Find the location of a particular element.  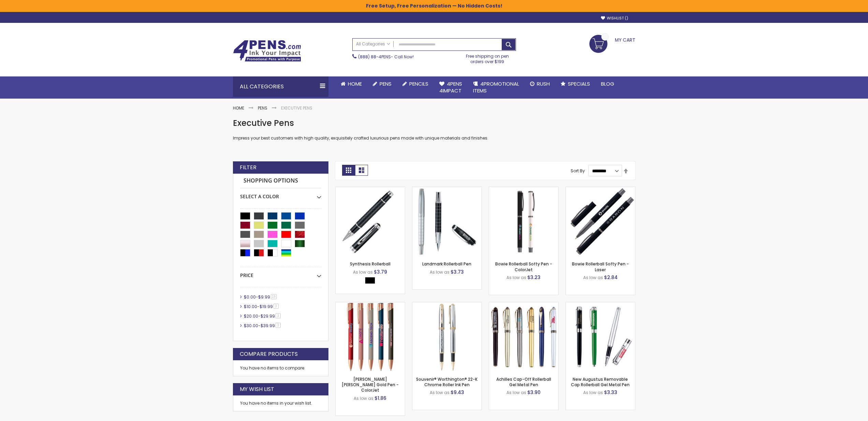

img: Bowie Rollerball Softy Pen - ColorJet is located at coordinates (523, 221).